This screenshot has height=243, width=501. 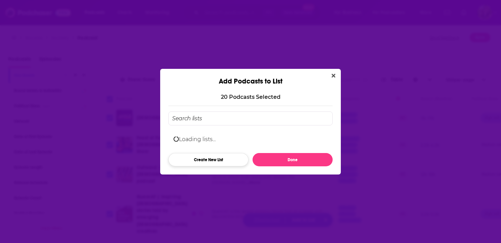 I want to click on div: Loading lists..., so click(x=251, y=139).